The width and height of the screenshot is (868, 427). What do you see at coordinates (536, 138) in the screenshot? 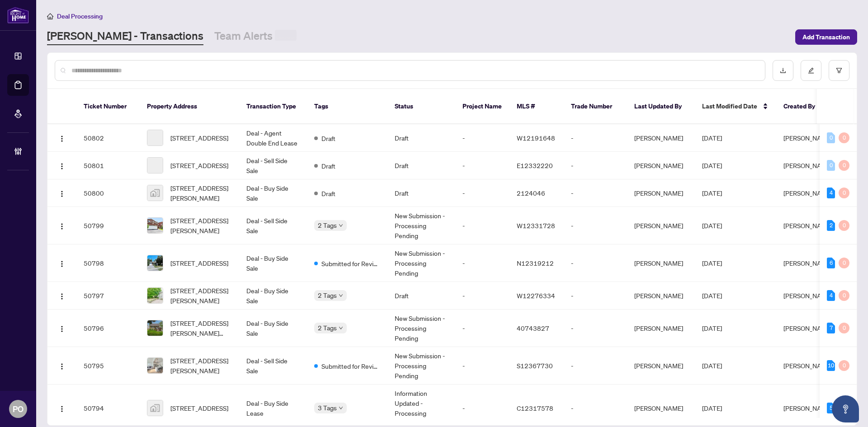
I see `span: W12191648` at bounding box center [536, 138].